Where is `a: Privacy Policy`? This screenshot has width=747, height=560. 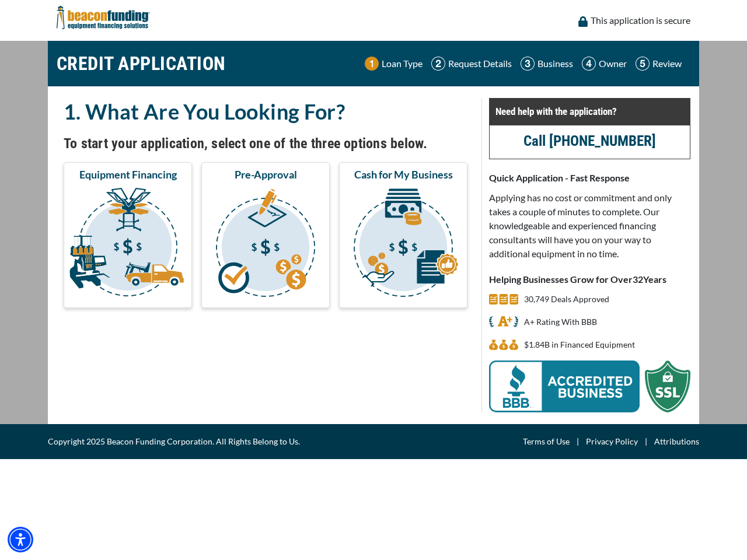
a: Privacy Policy is located at coordinates (612, 442).